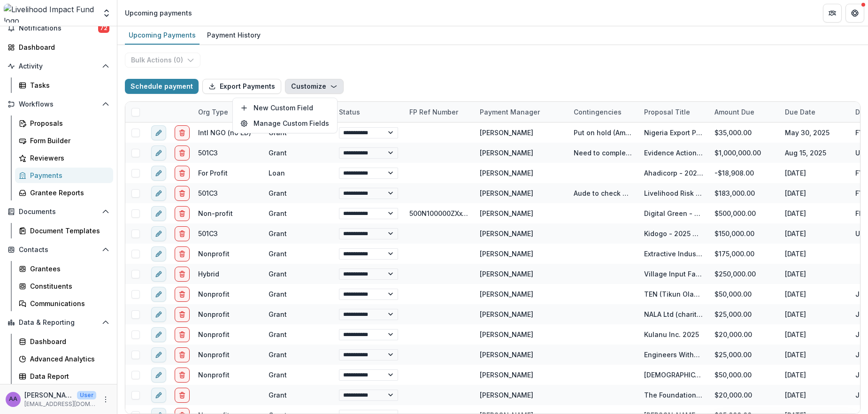 The height and width of the screenshot is (414, 868). I want to click on button: Open entity switcher, so click(107, 13).